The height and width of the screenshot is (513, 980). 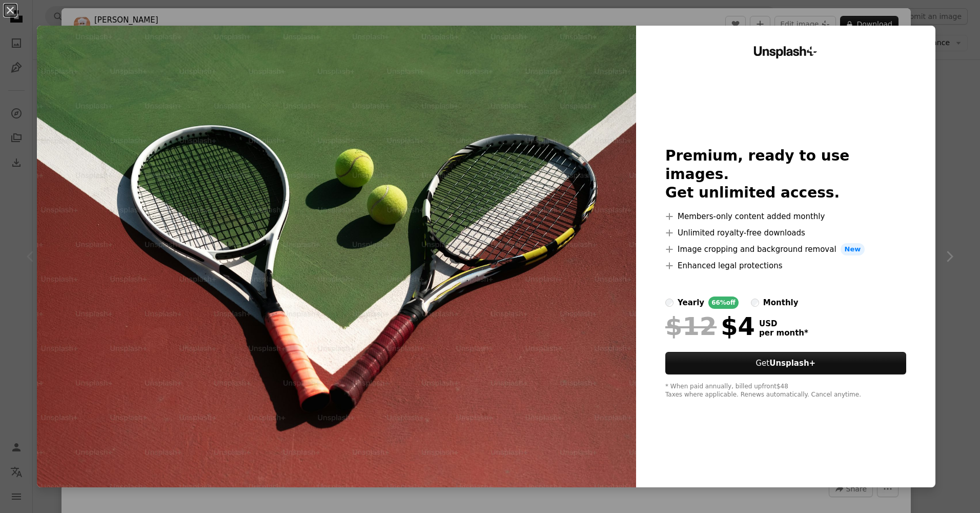 I want to click on div: * When paid annually, billed upfront $48 Taxes where applicable. Renews automatically. Cancel any..., so click(x=786, y=391).